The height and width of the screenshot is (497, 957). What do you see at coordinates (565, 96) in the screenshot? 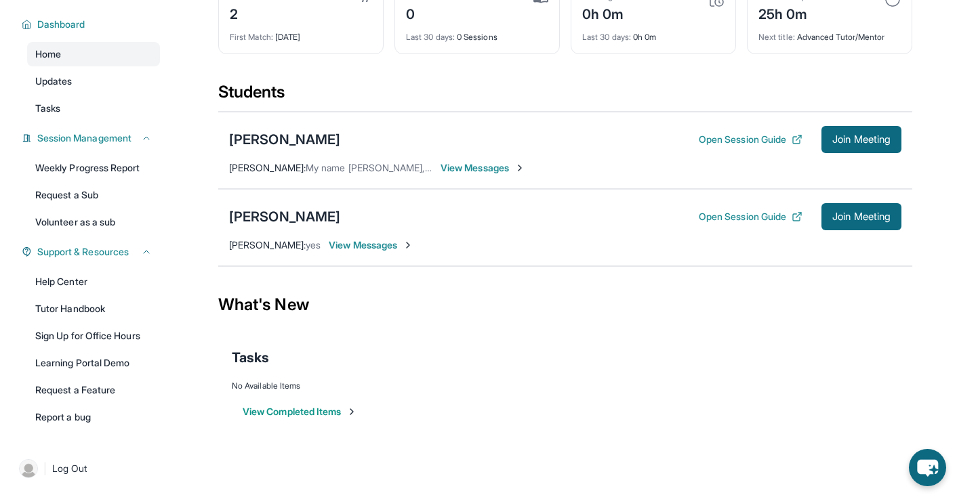
I see `div: Students` at bounding box center [565, 96].